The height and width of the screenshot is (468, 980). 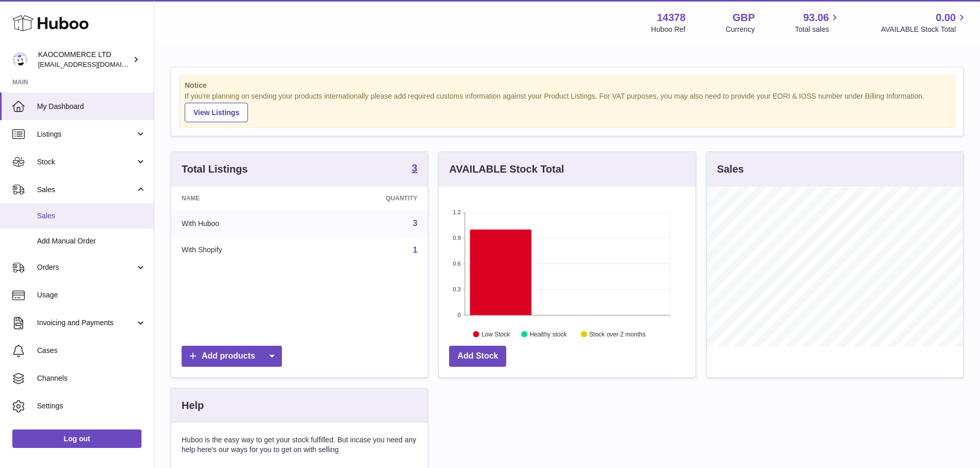 I want to click on th: Quantity, so click(x=369, y=198).